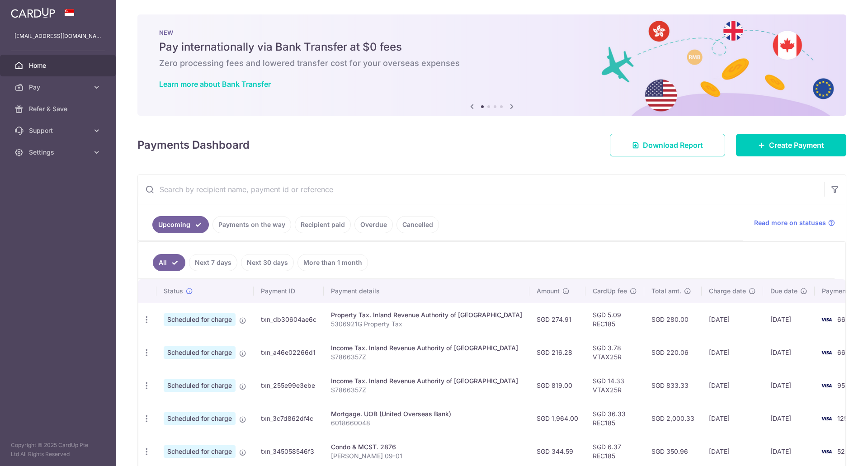  Describe the element at coordinates (426, 446) in the screenshot. I see `div: Condo & MCST. 2876` at that location.